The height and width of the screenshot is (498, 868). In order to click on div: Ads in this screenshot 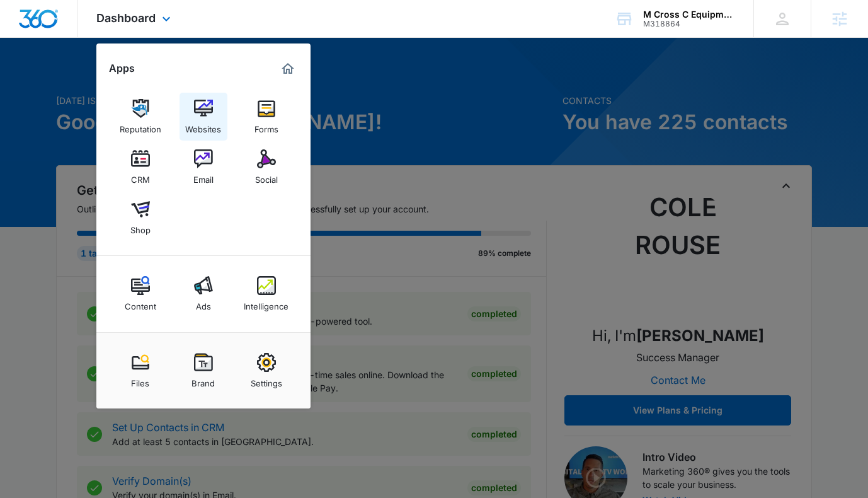, I will do `click(203, 304)`.